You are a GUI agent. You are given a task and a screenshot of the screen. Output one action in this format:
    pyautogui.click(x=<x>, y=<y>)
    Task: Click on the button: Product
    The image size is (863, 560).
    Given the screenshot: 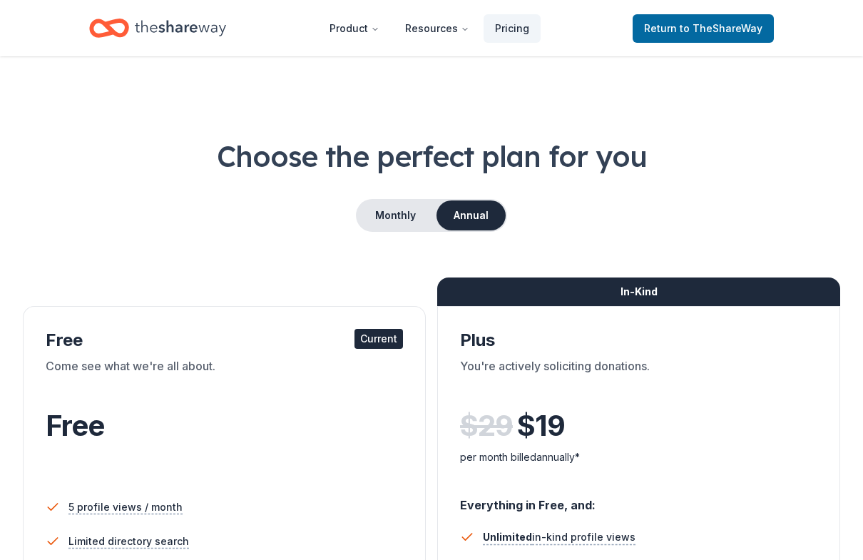 What is the action you would take?
    pyautogui.click(x=354, y=29)
    